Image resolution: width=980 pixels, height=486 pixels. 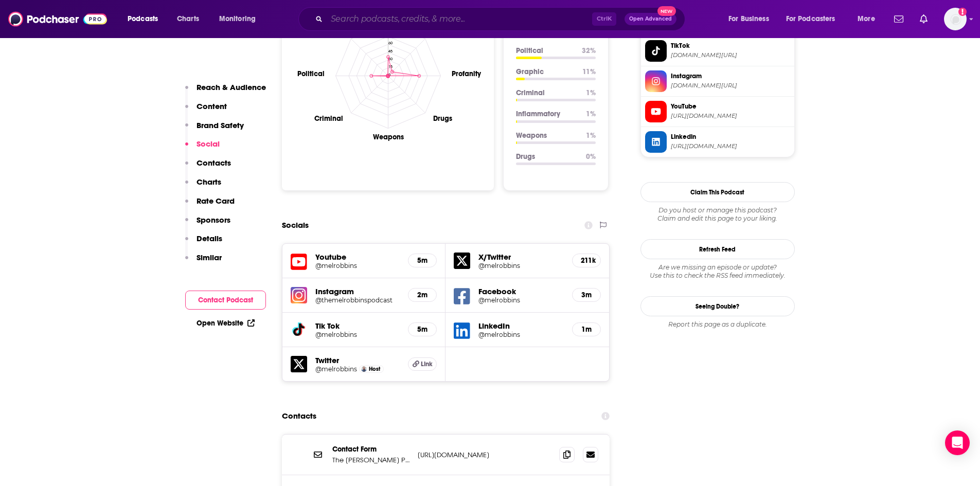 I want to click on h2: Contacts, so click(x=299, y=416).